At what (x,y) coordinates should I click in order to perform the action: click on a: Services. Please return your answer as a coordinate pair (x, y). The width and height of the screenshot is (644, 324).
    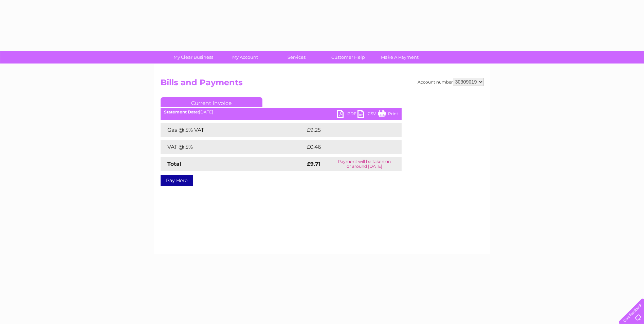
    Looking at the image, I should click on (296, 57).